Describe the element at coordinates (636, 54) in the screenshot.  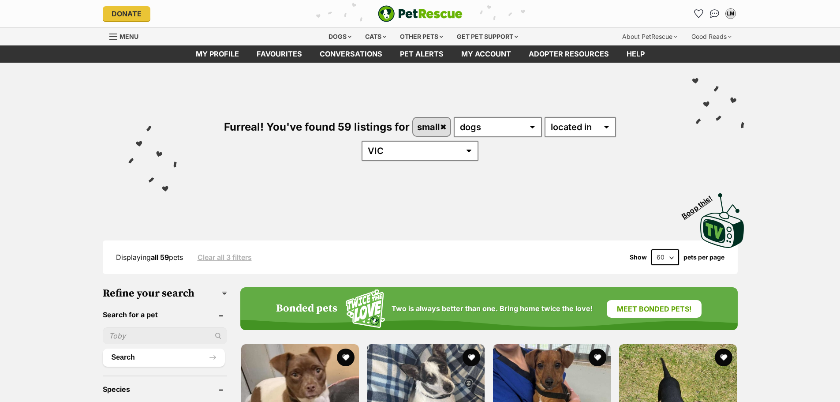
I see `a: Help` at that location.